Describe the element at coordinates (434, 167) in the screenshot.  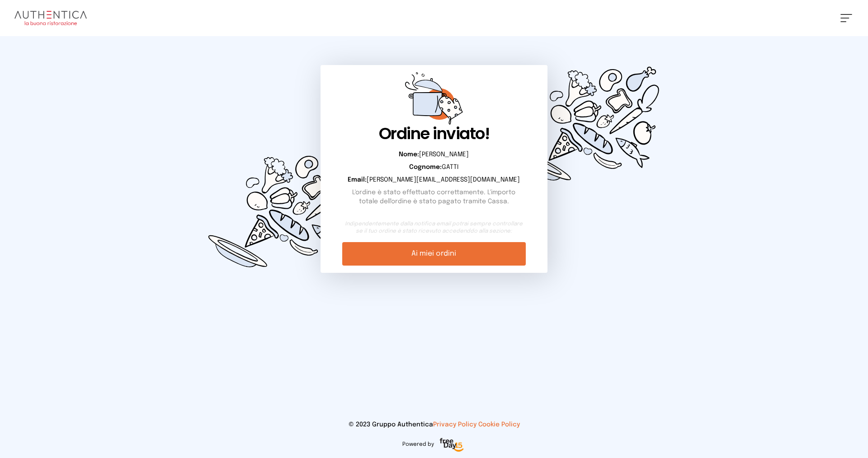
I see `p: GATTI` at that location.